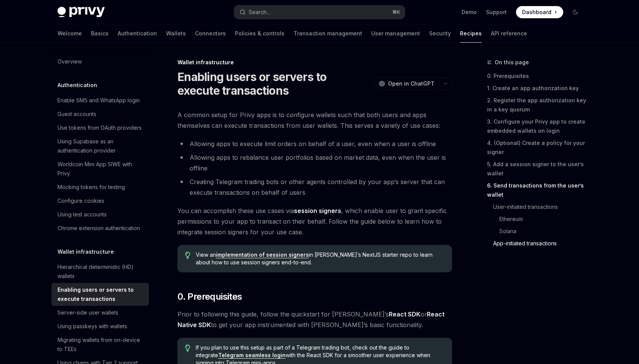  I want to click on div: Enabling users or servers to execute transactions, so click(101, 294).